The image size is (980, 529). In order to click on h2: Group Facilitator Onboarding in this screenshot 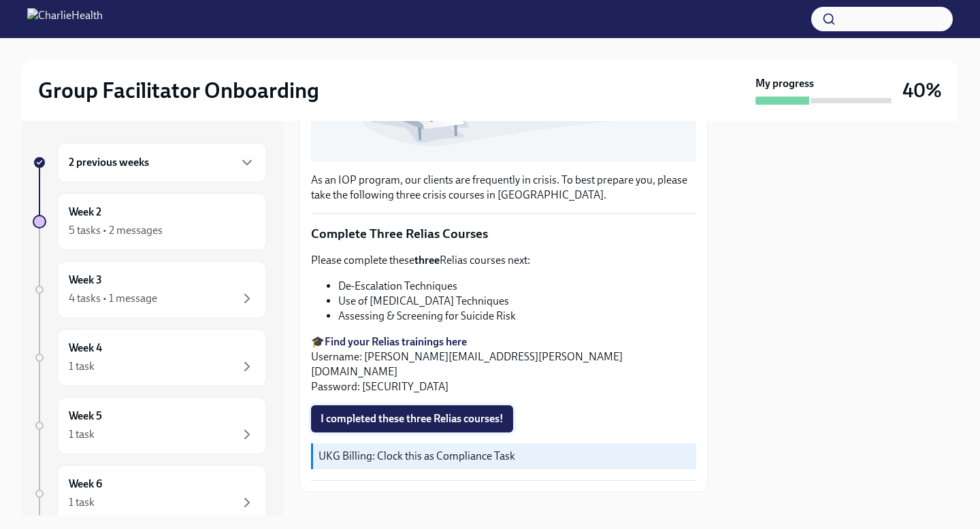, I will do `click(178, 90)`.